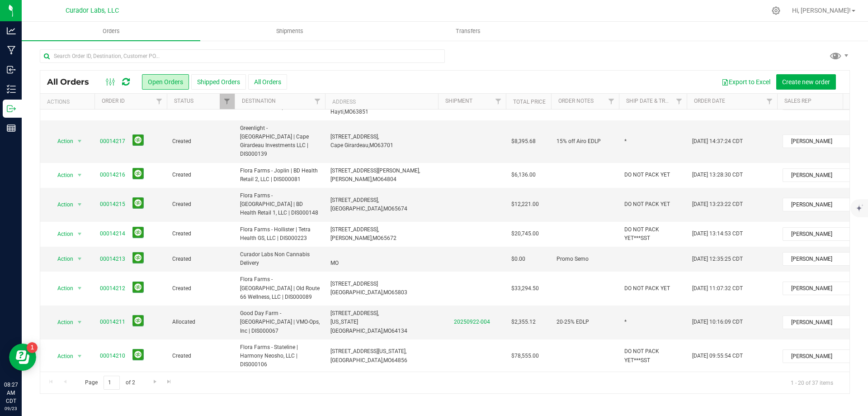  Describe the element at coordinates (243, 56) in the screenshot. I see `input: Search Order ID, Destination, Customer PO...` at that location.